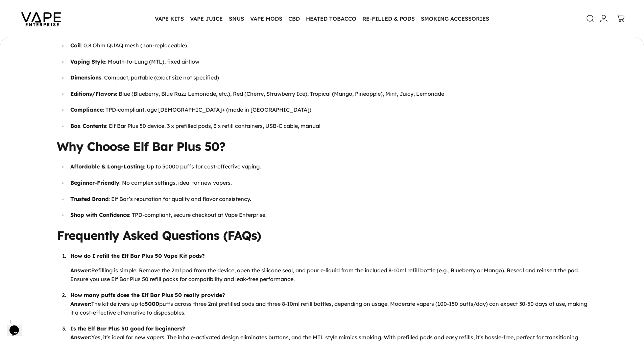  What do you see at coordinates (89, 199) in the screenshot?
I see `strong: Trusted Brand` at bounding box center [89, 199].